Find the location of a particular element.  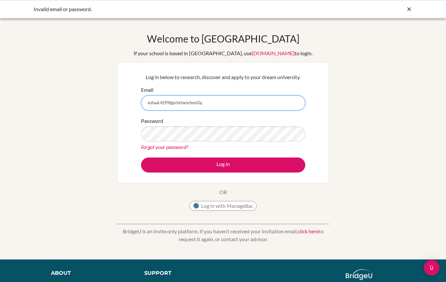

label: Email is located at coordinates (147, 90).